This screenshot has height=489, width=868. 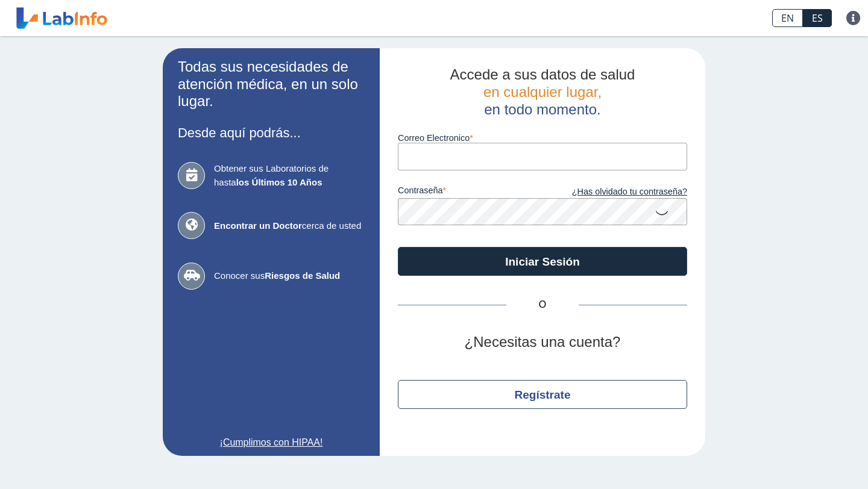 I want to click on span: Conocer sus, so click(x=289, y=276).